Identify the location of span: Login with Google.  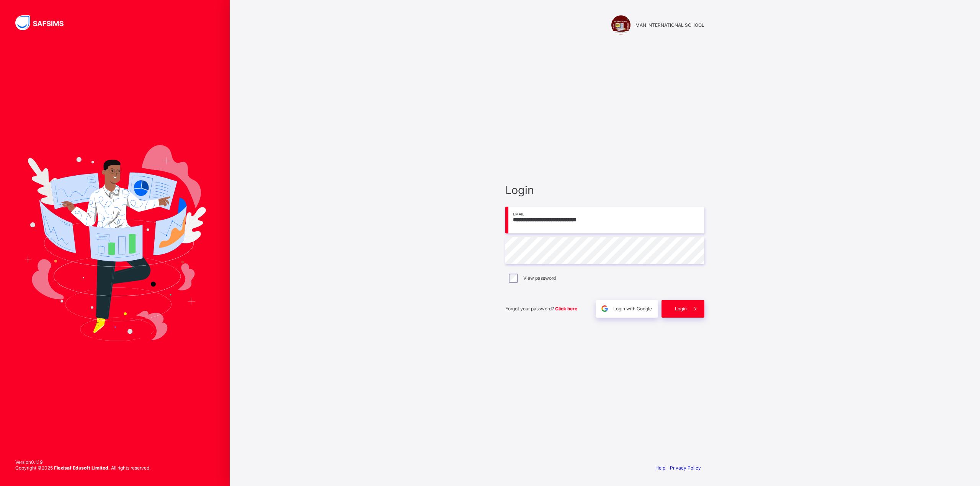
(632, 309).